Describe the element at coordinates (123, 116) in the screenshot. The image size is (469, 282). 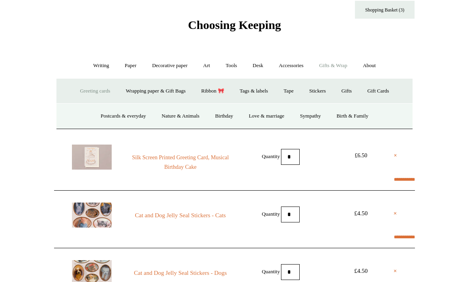
I see `a: Postcards & everyday` at that location.